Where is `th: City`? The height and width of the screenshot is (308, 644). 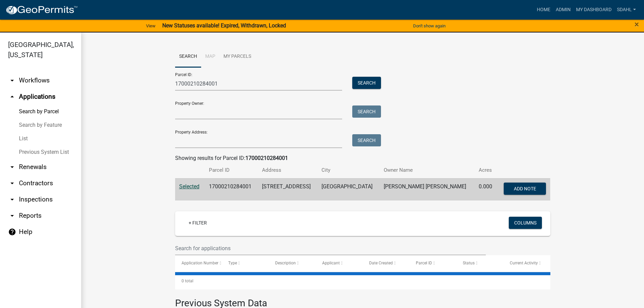 th: City is located at coordinates (349, 170).